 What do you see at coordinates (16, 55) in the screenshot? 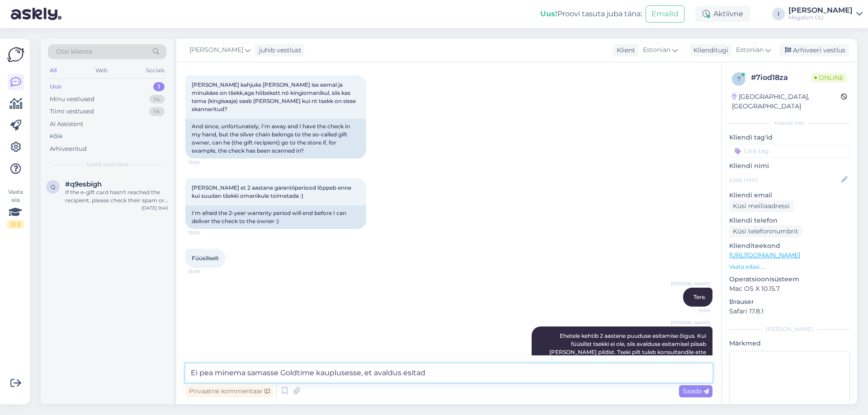
I see `img: Askly Logo` at bounding box center [16, 55].